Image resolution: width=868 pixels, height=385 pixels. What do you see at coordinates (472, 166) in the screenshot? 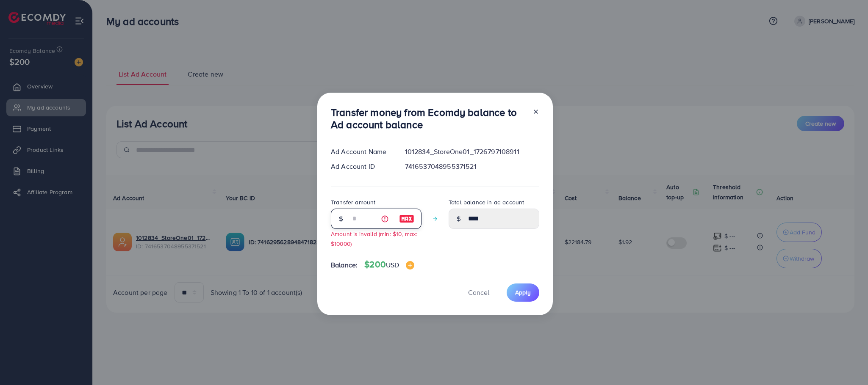
I see `div: 7416537048955371521` at bounding box center [472, 166].